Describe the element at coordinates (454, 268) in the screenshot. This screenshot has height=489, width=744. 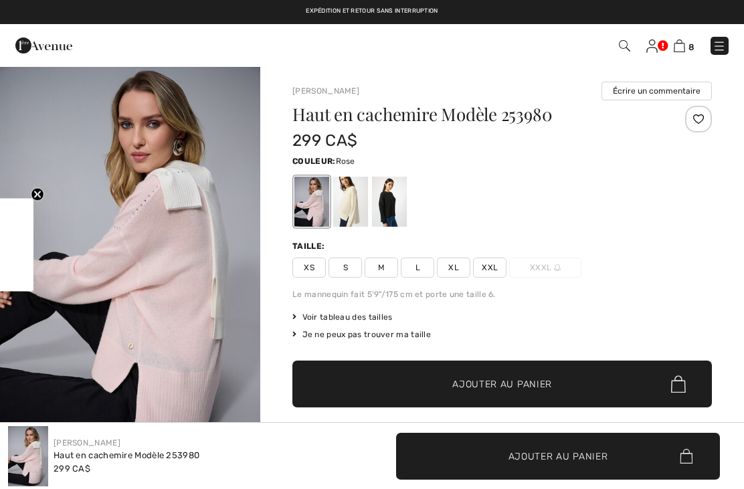
I see `span: XL` at that location.